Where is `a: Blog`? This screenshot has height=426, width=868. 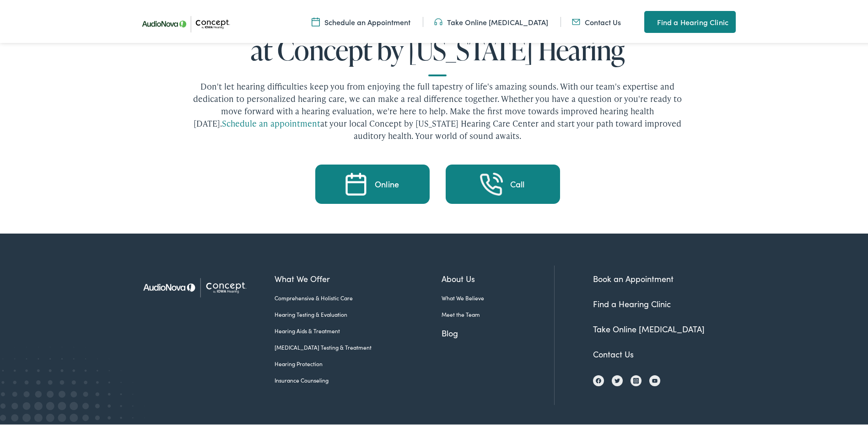
a: Blog is located at coordinates (498, 331).